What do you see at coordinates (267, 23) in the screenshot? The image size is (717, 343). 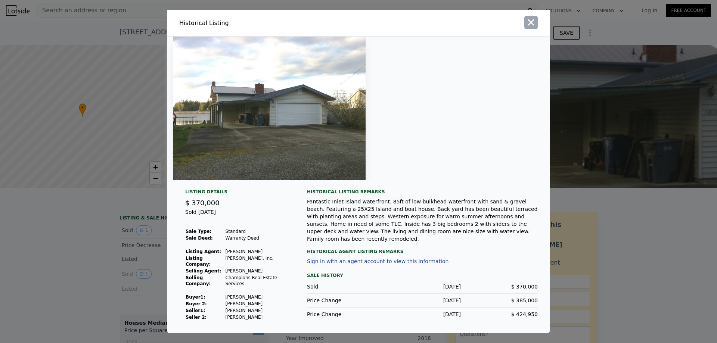 I see `div: Historical Listing` at bounding box center [267, 23].